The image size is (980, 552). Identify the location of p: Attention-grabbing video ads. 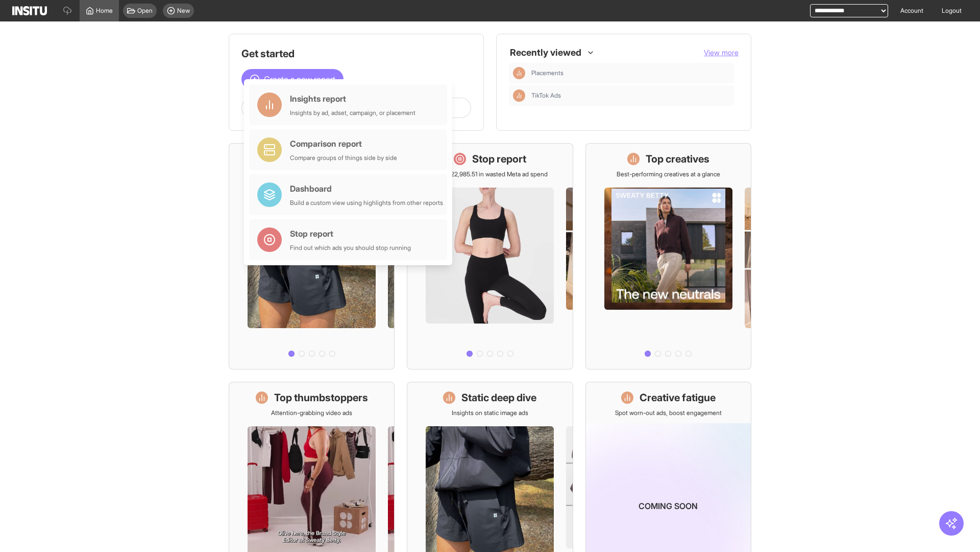
(312, 413).